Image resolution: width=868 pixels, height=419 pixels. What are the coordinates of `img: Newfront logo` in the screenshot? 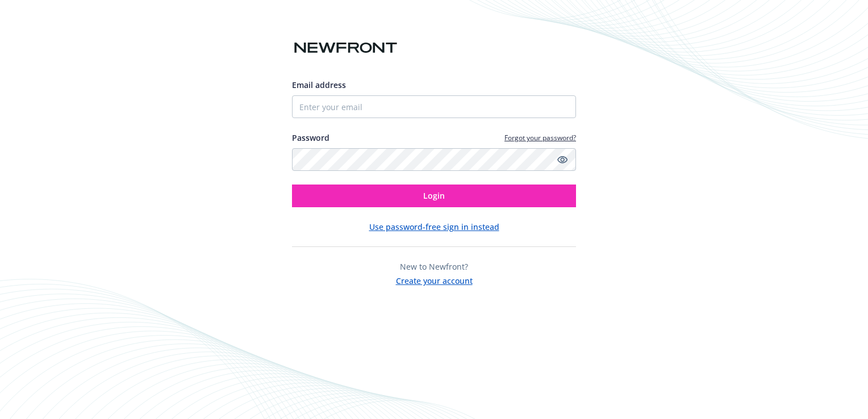 It's located at (345, 47).